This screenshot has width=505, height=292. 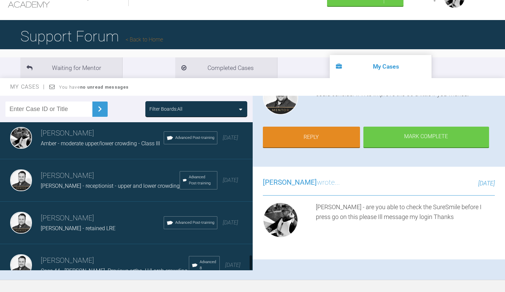 What do you see at coordinates (100, 143) in the screenshot?
I see `span: Amber - moderate upper/lower crowding - Class III` at bounding box center [100, 143].